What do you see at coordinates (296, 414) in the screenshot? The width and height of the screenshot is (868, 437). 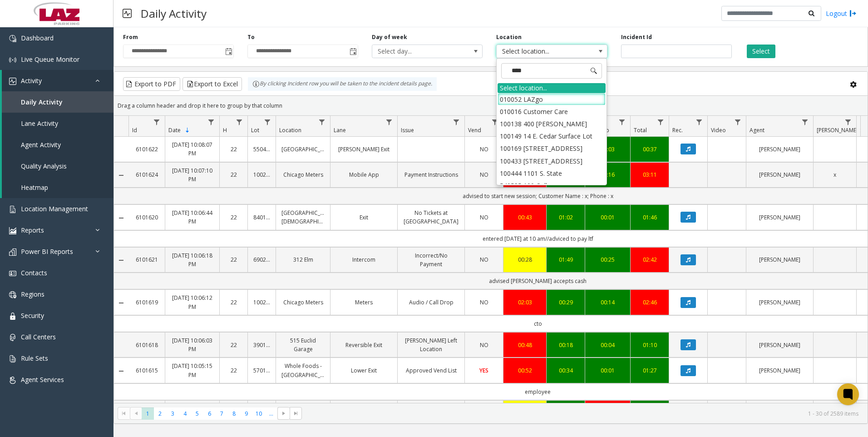 I see `span: Go to the last page` at bounding box center [296, 414].